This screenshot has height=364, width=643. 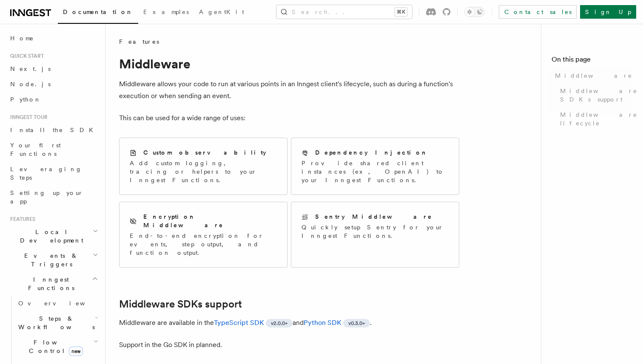 I want to click on p: This can be used for a wide range of uses:, so click(x=289, y=118).